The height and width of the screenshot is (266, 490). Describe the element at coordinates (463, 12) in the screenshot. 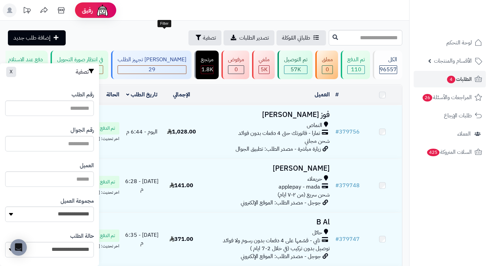

I see `img: logo-2.png` at that location.